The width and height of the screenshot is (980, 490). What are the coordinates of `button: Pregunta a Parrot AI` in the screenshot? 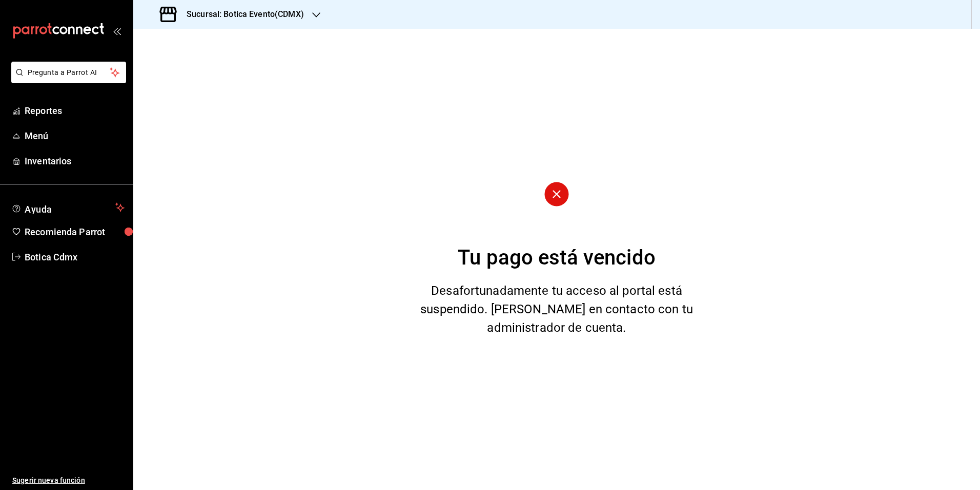 It's located at (69, 73).